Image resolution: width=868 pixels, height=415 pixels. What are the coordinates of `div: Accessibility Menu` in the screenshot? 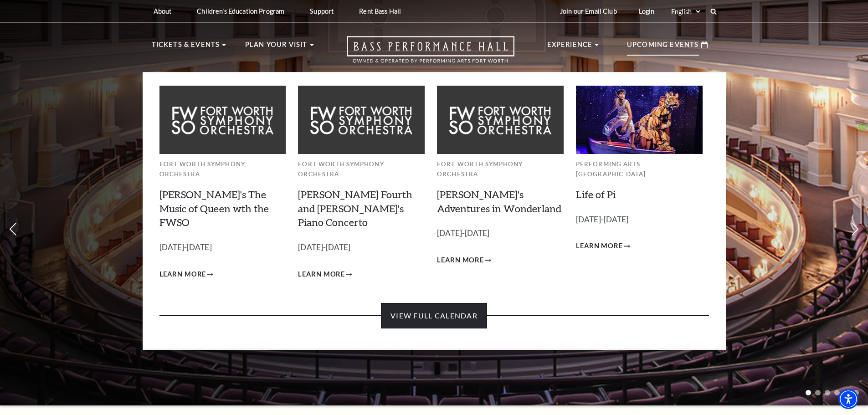 It's located at (848, 399).